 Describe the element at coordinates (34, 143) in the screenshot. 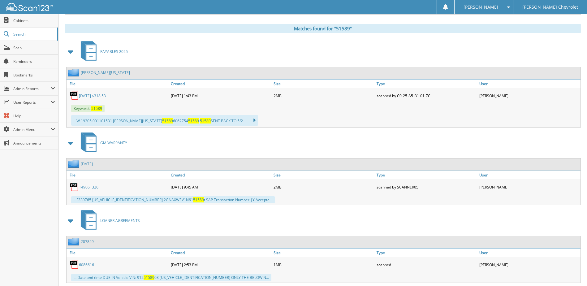

I see `span: Announcements` at that location.